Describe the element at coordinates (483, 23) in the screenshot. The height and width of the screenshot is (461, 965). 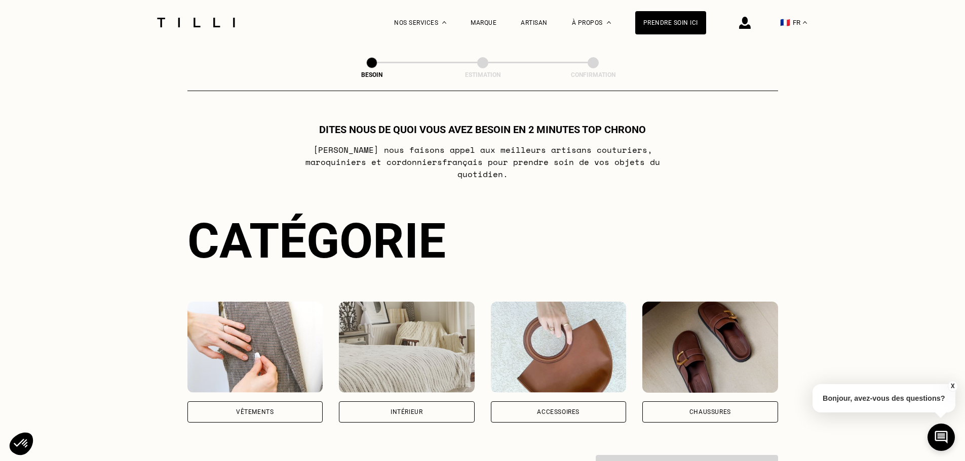
I see `div: Marque` at that location.